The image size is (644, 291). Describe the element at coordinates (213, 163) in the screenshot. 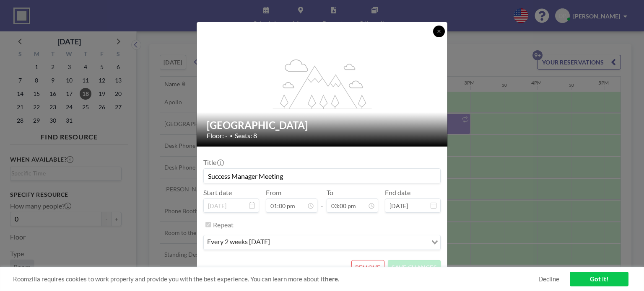

I see `label: Title` at that location.